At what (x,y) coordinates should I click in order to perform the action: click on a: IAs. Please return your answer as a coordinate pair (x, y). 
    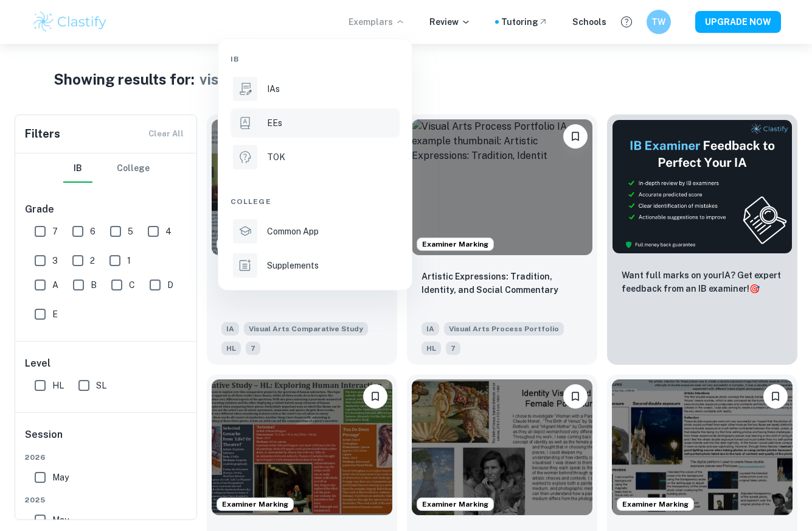
    Looking at the image, I should click on (315, 89).